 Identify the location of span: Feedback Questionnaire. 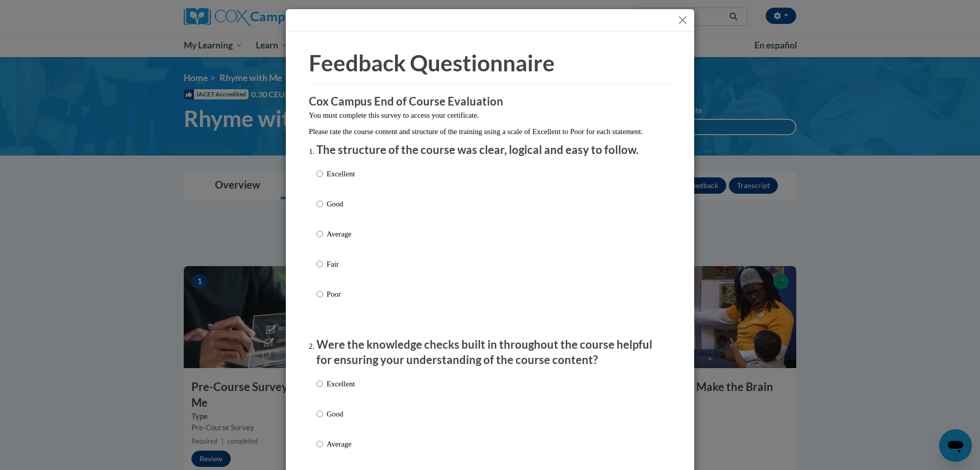
(432, 63).